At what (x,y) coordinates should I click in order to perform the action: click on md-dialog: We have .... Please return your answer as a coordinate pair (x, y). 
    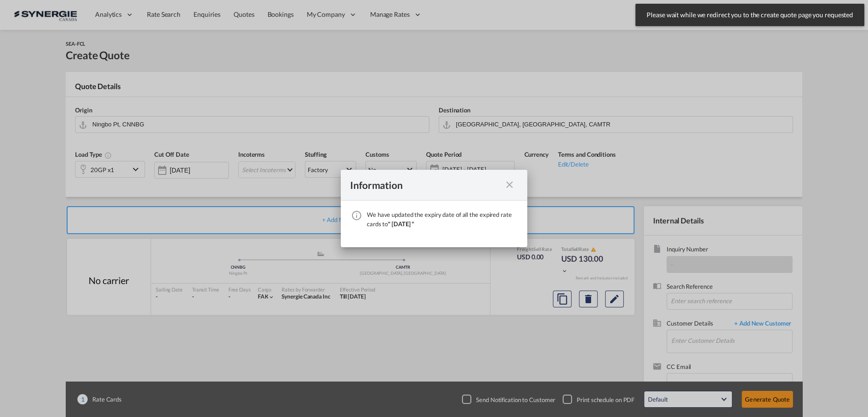
    Looking at the image, I should click on (434, 208).